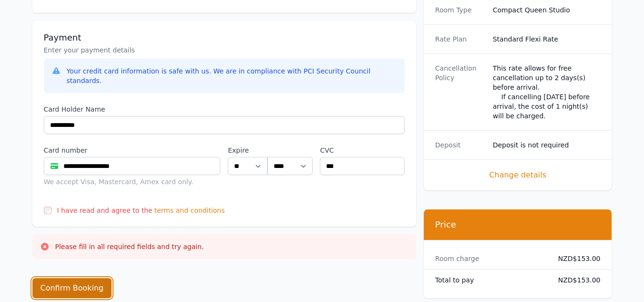  I want to click on dt: Cancellation Policy, so click(459, 92).